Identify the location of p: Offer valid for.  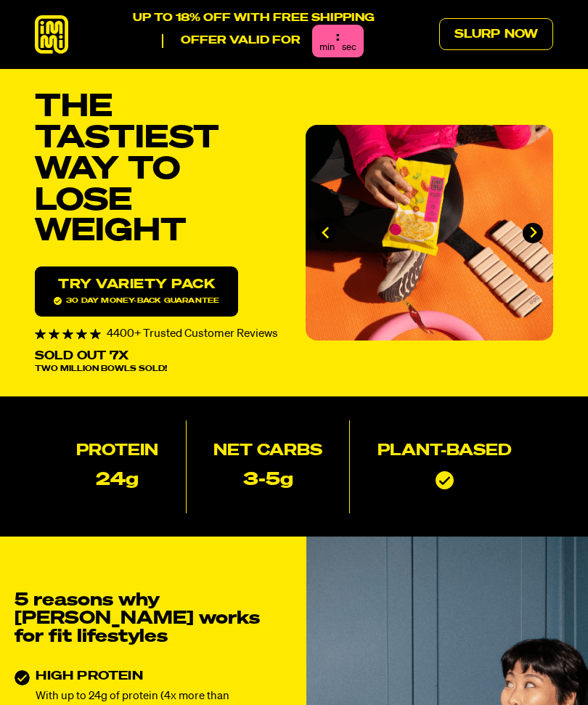
(231, 41).